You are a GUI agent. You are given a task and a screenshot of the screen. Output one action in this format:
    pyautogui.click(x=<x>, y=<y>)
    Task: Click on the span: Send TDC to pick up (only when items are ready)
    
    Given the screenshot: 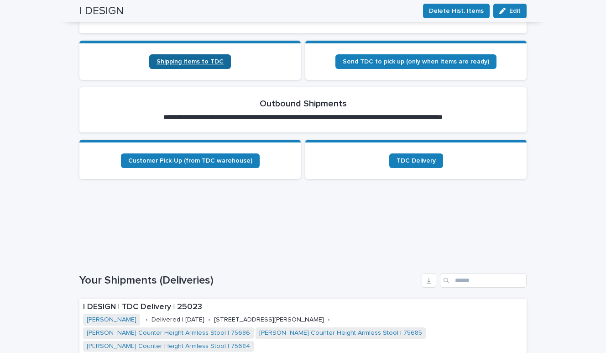 What is the action you would take?
    pyautogui.click(x=416, y=62)
    